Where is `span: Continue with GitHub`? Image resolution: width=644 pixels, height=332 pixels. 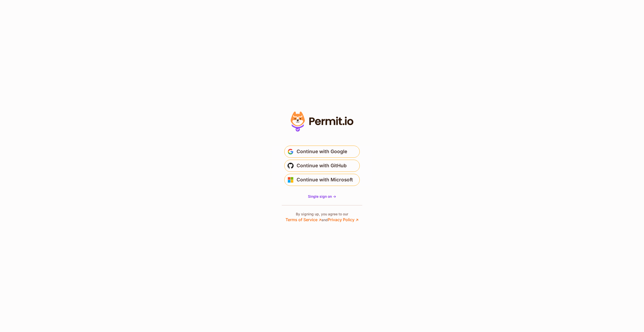
span: Continue with GitHub is located at coordinates (321, 165).